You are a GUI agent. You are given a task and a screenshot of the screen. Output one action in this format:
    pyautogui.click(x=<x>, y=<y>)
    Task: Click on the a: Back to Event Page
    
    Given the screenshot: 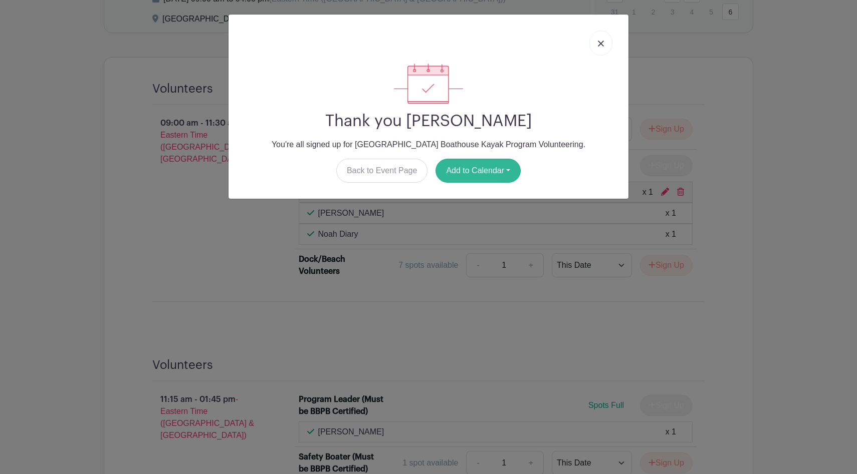 What is the action you would take?
    pyautogui.click(x=382, y=171)
    